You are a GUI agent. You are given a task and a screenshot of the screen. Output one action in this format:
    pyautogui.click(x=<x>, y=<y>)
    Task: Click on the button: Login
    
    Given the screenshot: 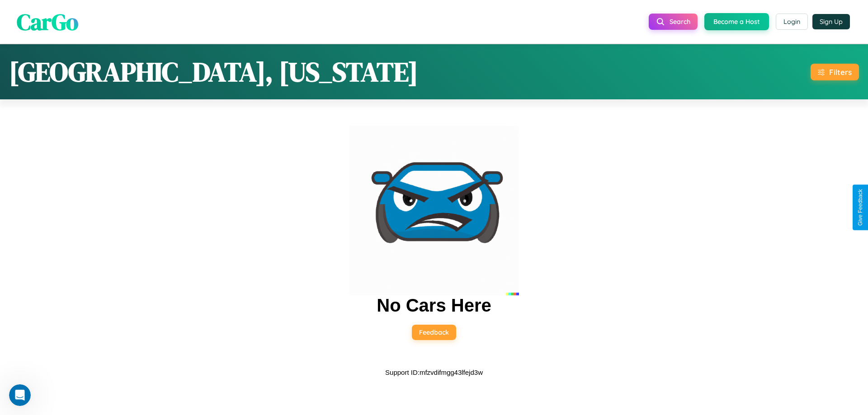 What is the action you would take?
    pyautogui.click(x=791, y=21)
    